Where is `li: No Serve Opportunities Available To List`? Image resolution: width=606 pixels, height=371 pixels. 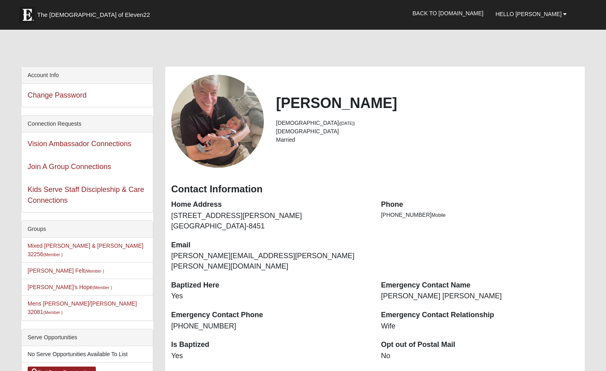
li: No Serve Opportunities Available To List is located at coordinates (87, 354).